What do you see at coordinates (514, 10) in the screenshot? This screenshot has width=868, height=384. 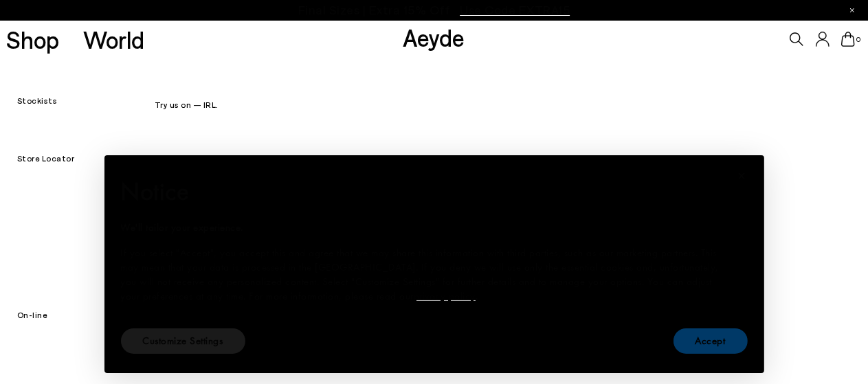 I see `span: Navigate to /collections/ss25-final-sizes` at bounding box center [514, 10].